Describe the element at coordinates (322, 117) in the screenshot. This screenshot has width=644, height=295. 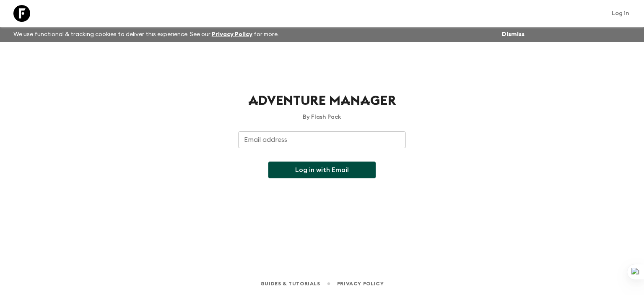
I see `p: By Flash Pack` at that location.